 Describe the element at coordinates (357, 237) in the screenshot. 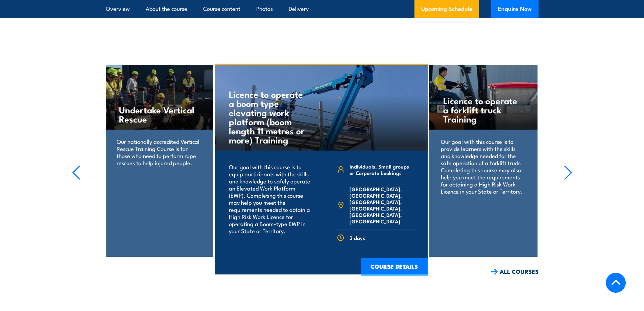

I see `span: 2 days` at that location.